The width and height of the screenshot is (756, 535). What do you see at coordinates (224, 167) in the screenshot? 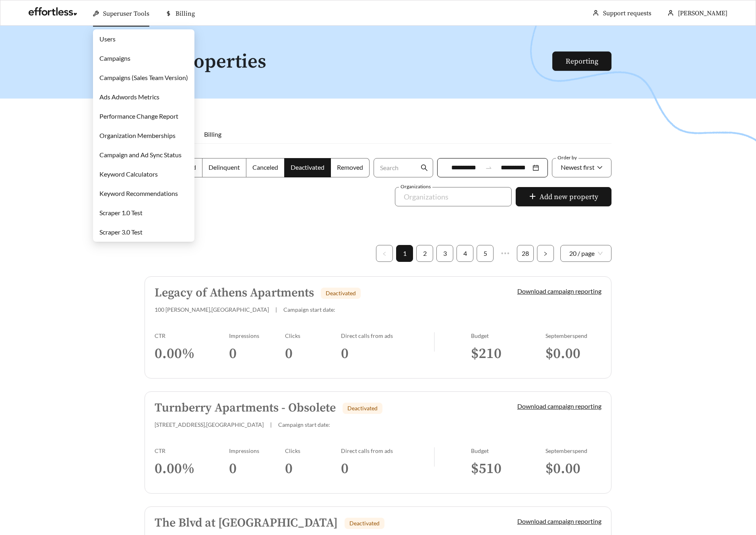
I see `span: Delinquent` at bounding box center [224, 167].